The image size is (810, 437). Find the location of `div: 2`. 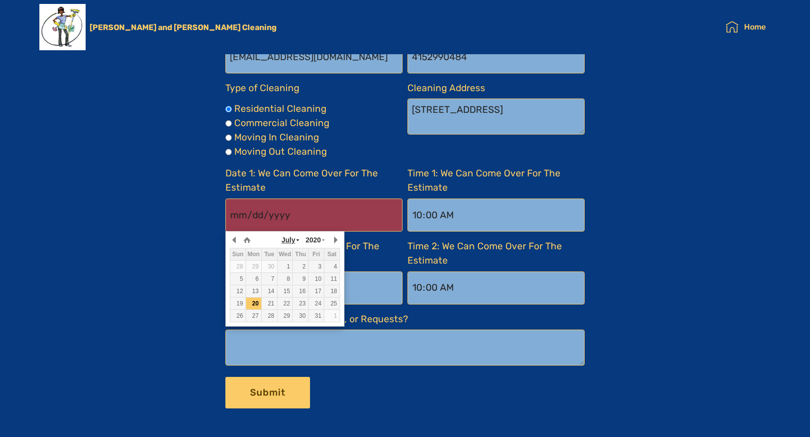

div: 2 is located at coordinates (300, 266).